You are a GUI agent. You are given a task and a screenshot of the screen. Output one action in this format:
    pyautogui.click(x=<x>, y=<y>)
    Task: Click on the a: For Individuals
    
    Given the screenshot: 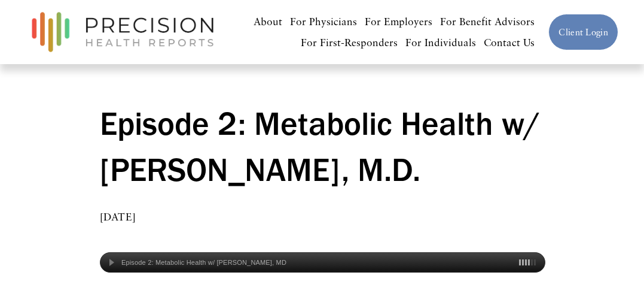 What is the action you would take?
    pyautogui.click(x=441, y=42)
    